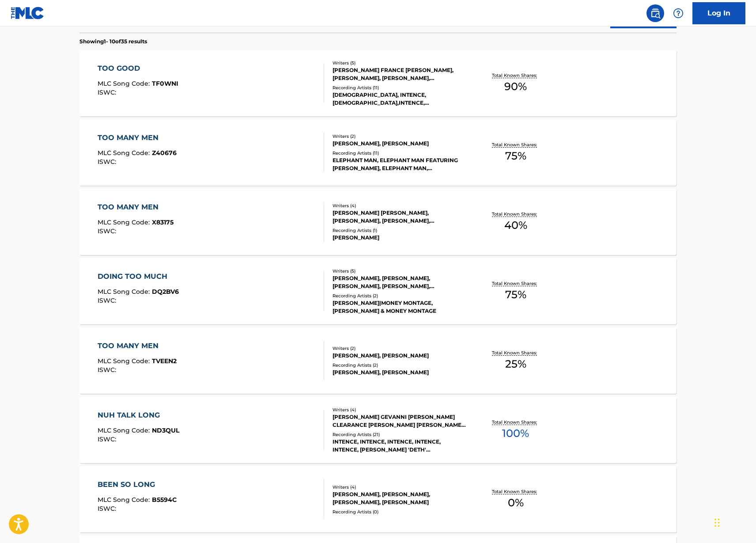 Image resolution: width=756 pixels, height=543 pixels. I want to click on span: 100 %, so click(515, 433).